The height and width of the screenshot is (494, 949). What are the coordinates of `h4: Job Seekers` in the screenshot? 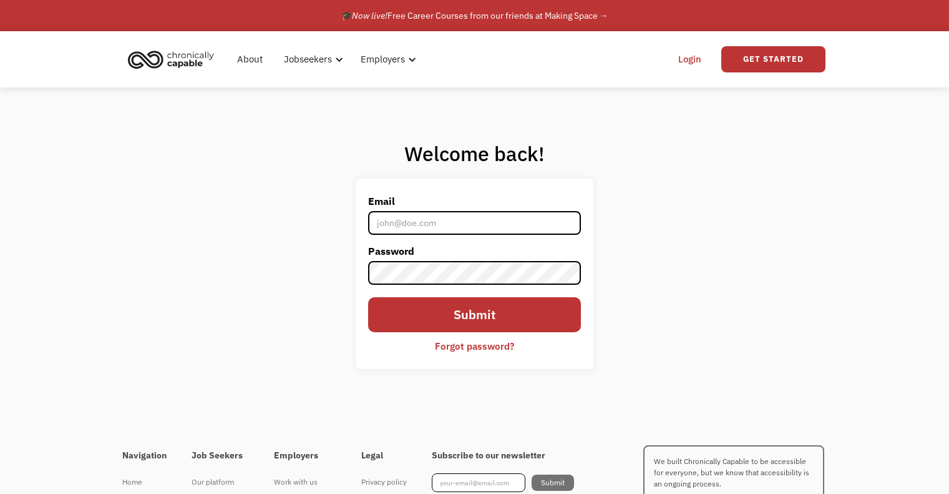 It's located at (220, 456).